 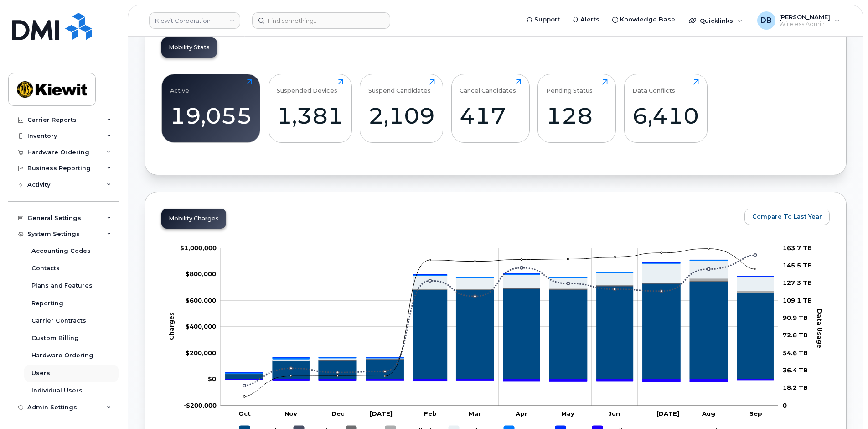 What do you see at coordinates (820, 328) in the screenshot?
I see `tspan: Data Usage` at bounding box center [820, 328].